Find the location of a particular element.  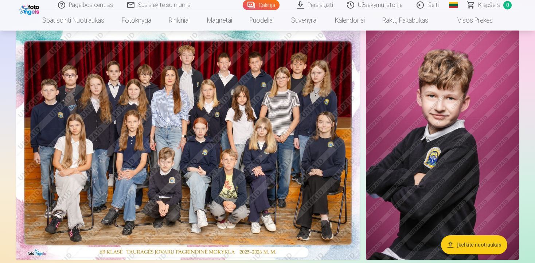

a: Kalendoriai is located at coordinates (350, 20).